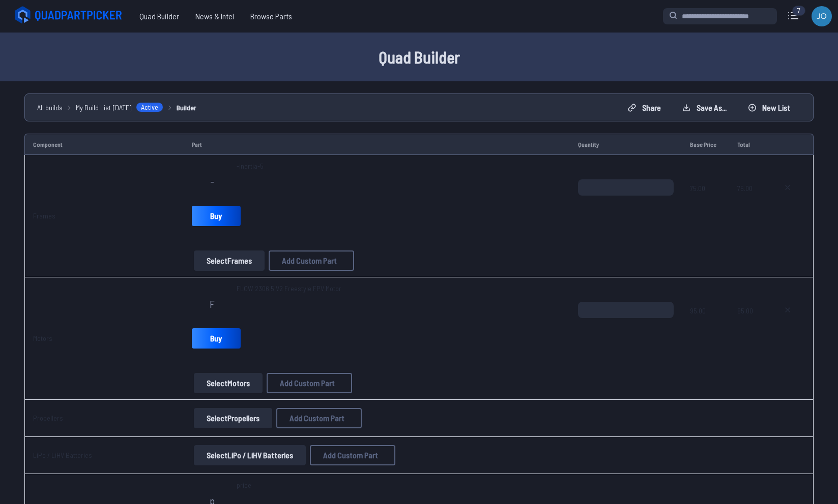  What do you see at coordinates (289, 289) in the screenshot?
I see `span: FLOW 2306.5 V2 Freestyle FPV Motor` at bounding box center [289, 289].